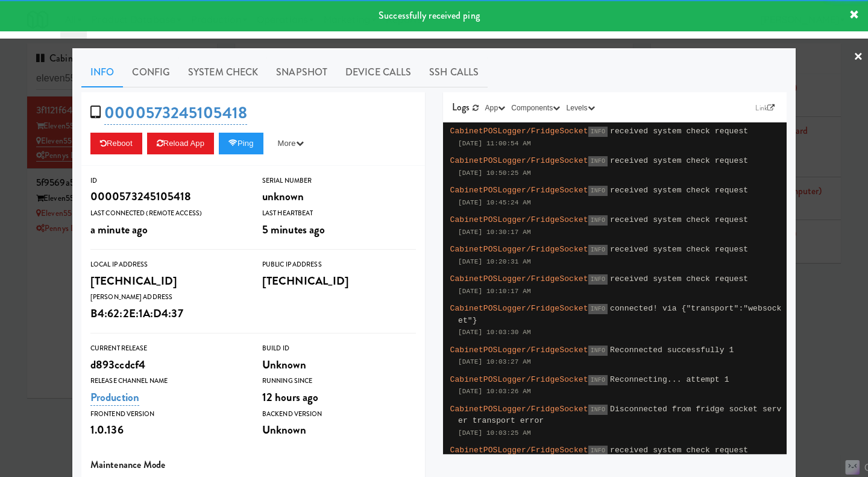 Image resolution: width=868 pixels, height=477 pixels. What do you see at coordinates (102, 73) in the screenshot?
I see `a: Info` at bounding box center [102, 73].